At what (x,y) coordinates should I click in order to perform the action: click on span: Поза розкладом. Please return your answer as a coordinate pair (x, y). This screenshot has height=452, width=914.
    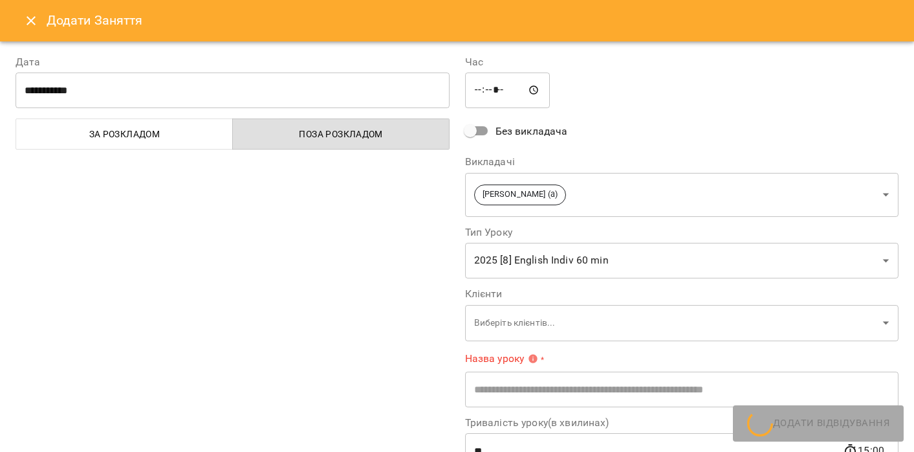
    Looking at the image, I should click on (341, 134).